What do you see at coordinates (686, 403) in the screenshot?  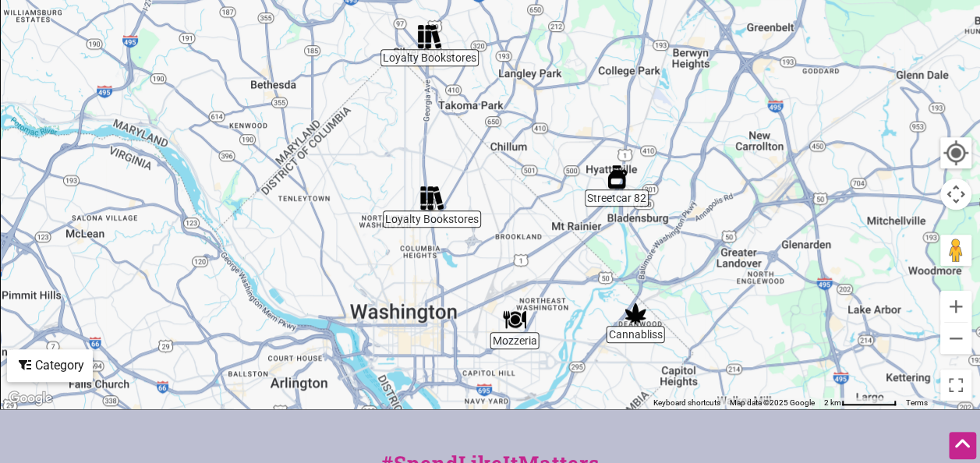 I see `button: Keyboard shortcuts` at bounding box center [686, 403].